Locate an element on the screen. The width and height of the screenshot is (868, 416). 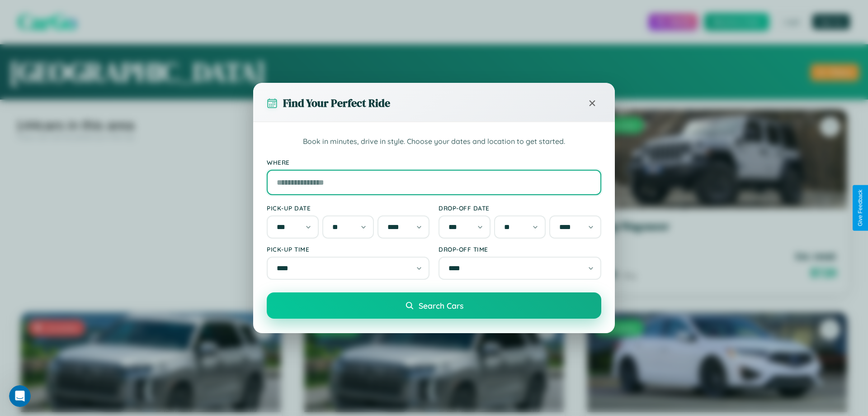
h3: Find Your Perfect Ride is located at coordinates (336, 103).